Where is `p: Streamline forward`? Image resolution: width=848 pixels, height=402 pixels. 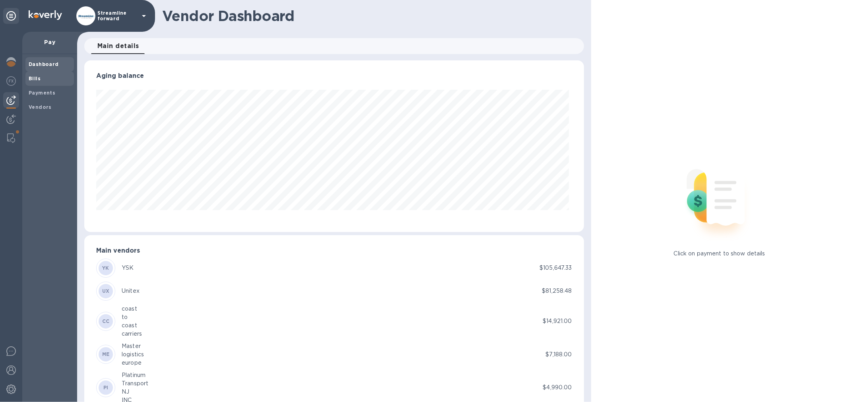 p: Streamline forward is located at coordinates (117, 16).